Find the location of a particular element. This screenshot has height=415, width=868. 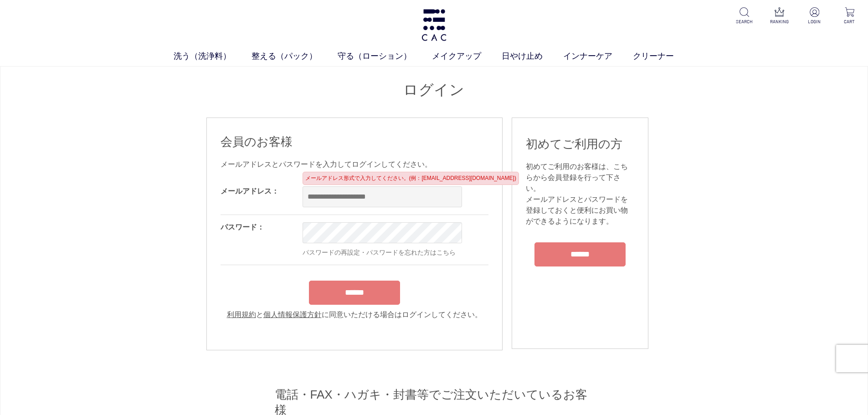

div: 初めてご利用のお客様は、こちらから会員登録を行って下さい。 メールアドレスとパスワードを登録しておくと便利にお買い物ができるようになります。 is located at coordinates (580, 194).